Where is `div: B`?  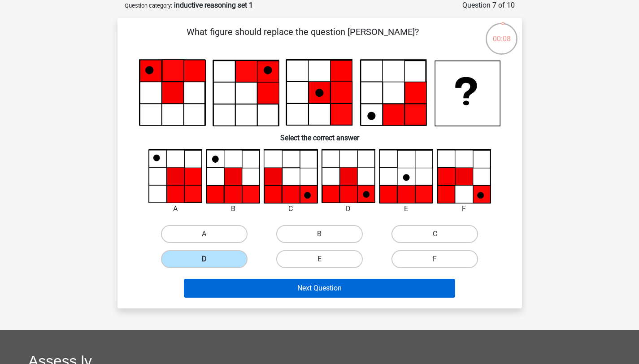
div: B is located at coordinates (233, 208).